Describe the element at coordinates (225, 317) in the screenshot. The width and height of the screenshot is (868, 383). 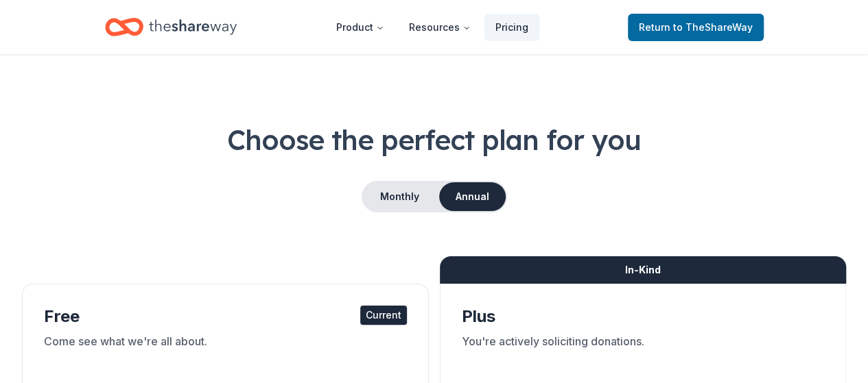
I see `div: Free` at that location.